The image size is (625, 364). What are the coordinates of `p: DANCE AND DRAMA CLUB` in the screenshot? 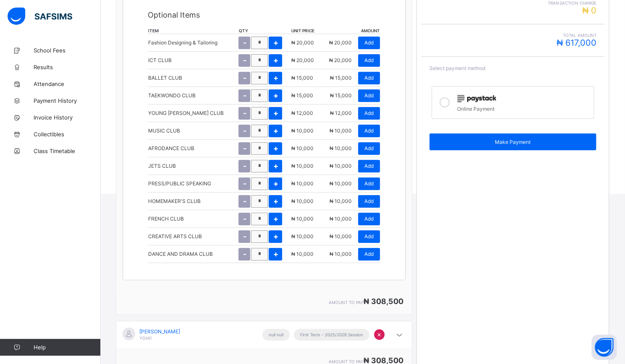 It's located at (181, 253).